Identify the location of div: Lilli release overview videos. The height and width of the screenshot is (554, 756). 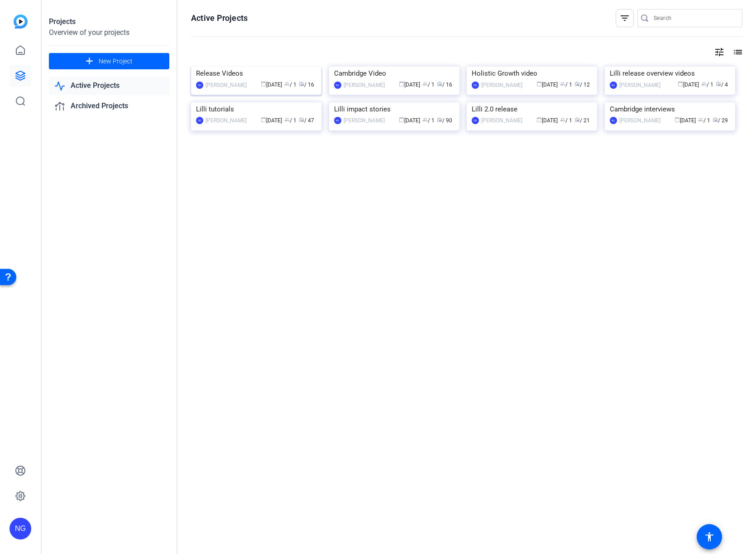
(670, 73).